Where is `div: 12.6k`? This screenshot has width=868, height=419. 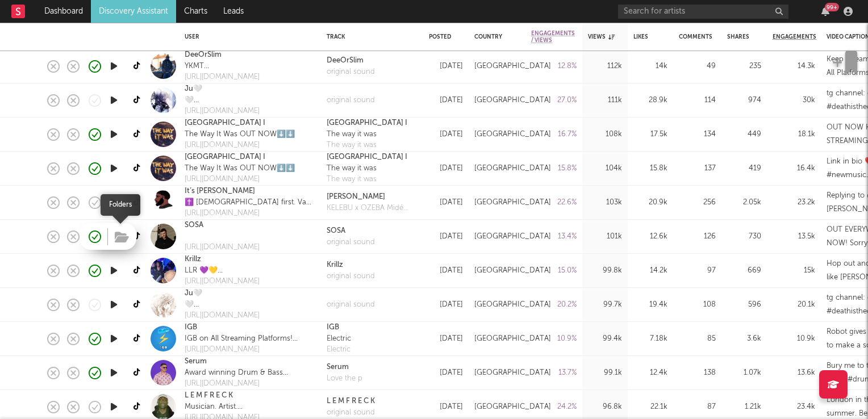 div: 12.6k is located at coordinates (650, 237).